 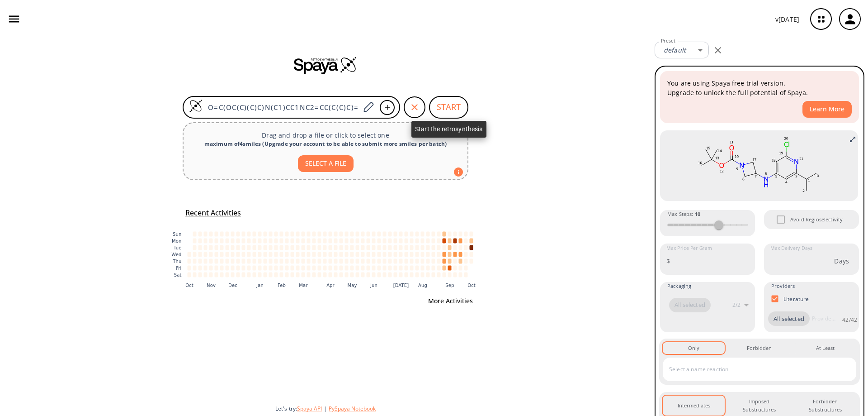 What do you see at coordinates (760, 405) in the screenshot?
I see `button: Imposed Substructures` at bounding box center [760, 405].